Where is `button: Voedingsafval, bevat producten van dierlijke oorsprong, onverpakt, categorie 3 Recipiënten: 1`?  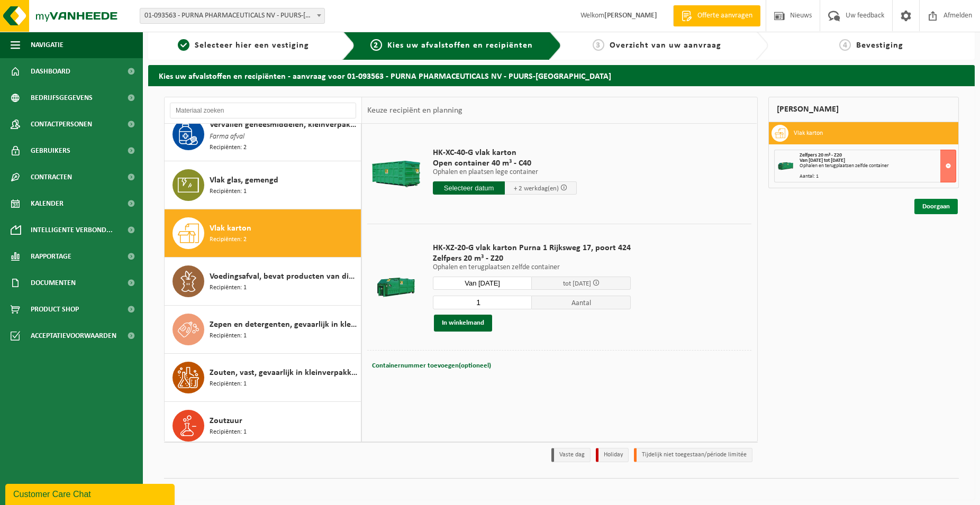 button: Voedingsafval, bevat producten van dierlijke oorsprong, onverpakt, categorie 3 Recipiënten: 1 is located at coordinates (263, 282).